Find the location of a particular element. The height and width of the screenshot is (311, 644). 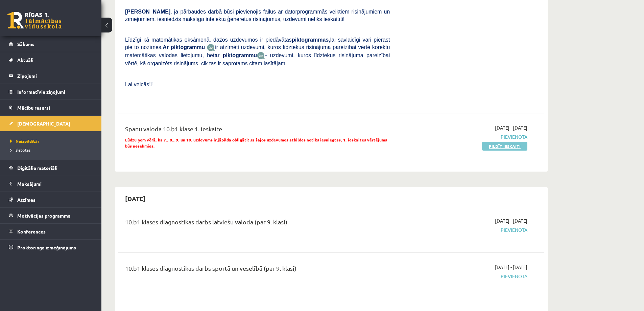

legend: Maksājumi is located at coordinates (55, 184).